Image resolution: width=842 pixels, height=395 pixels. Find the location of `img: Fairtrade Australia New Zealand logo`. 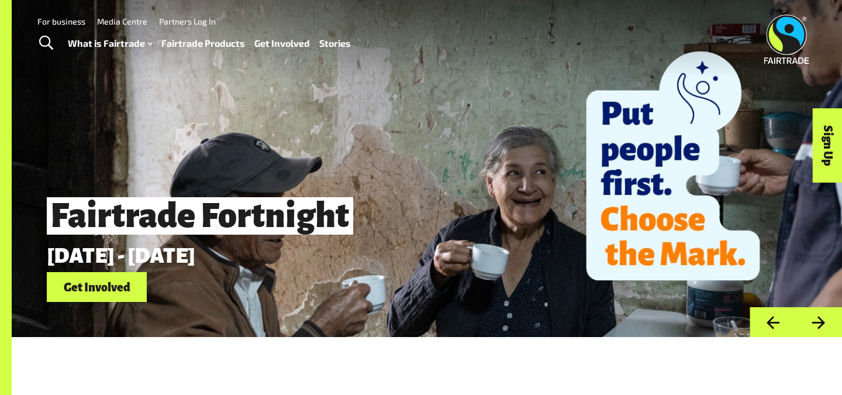

img: Fairtrade Australia New Zealand logo is located at coordinates (786, 39).